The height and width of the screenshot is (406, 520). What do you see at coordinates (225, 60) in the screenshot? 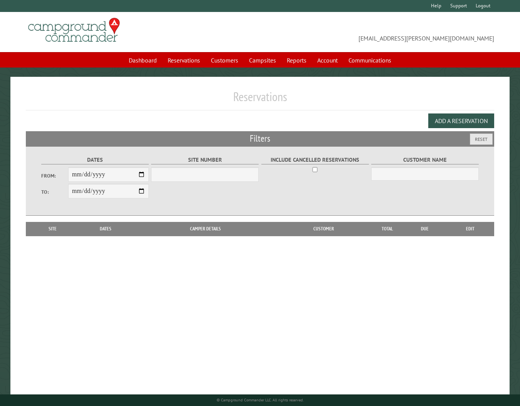
I see `a: Customers` at bounding box center [225, 60].